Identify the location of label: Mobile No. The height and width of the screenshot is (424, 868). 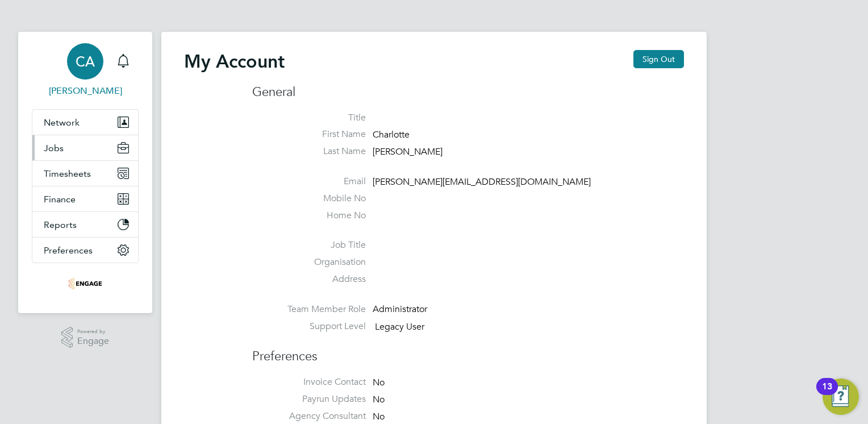
(309, 198).